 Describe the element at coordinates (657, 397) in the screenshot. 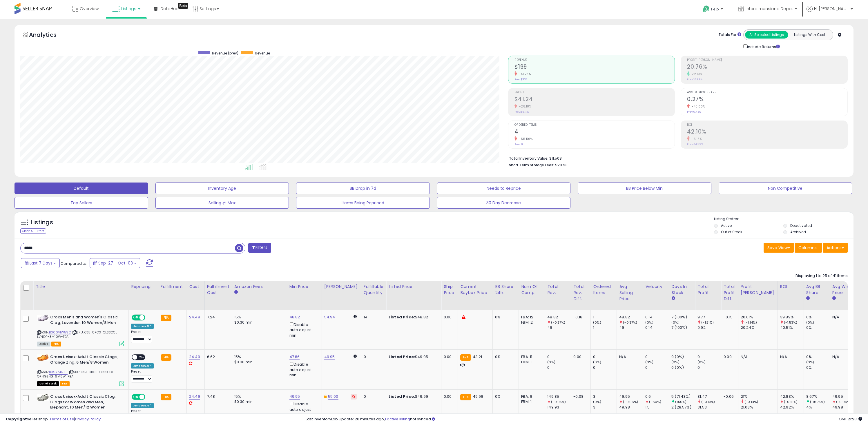

I see `div: 0.6` at that location.